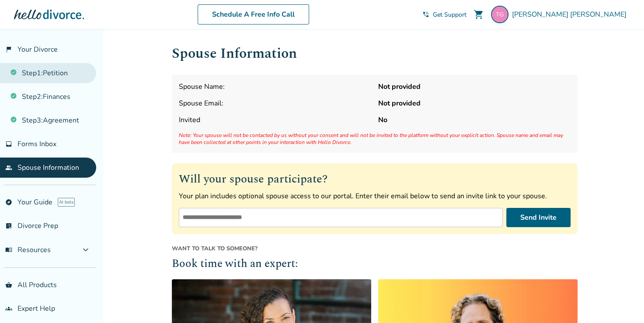 The image size is (644, 323). What do you see at coordinates (500, 14) in the screenshot?
I see `img: tricia.golling1@gmail.com` at bounding box center [500, 14].